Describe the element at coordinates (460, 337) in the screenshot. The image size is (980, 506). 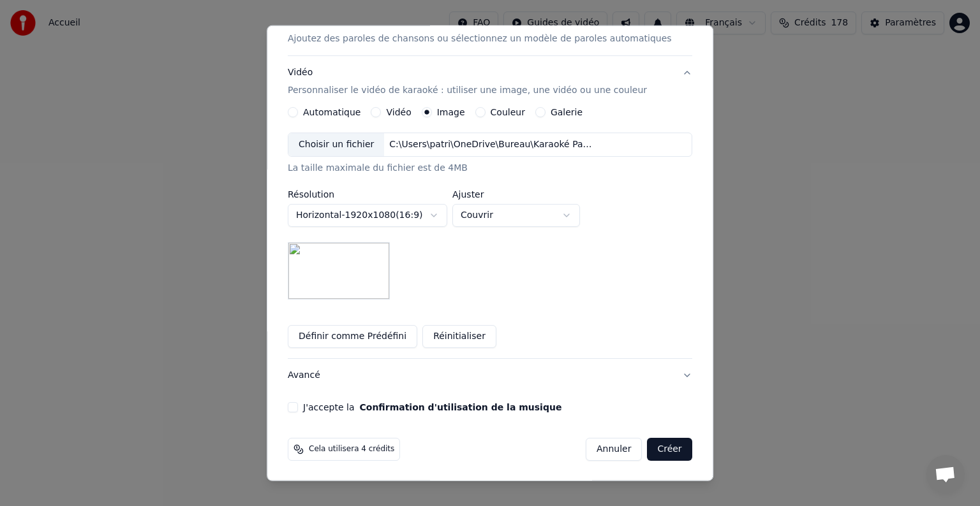
I see `button: Réinitialiser` at that location.